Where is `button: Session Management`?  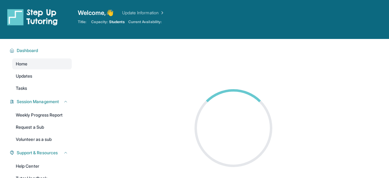 button: Session Management is located at coordinates (41, 102).